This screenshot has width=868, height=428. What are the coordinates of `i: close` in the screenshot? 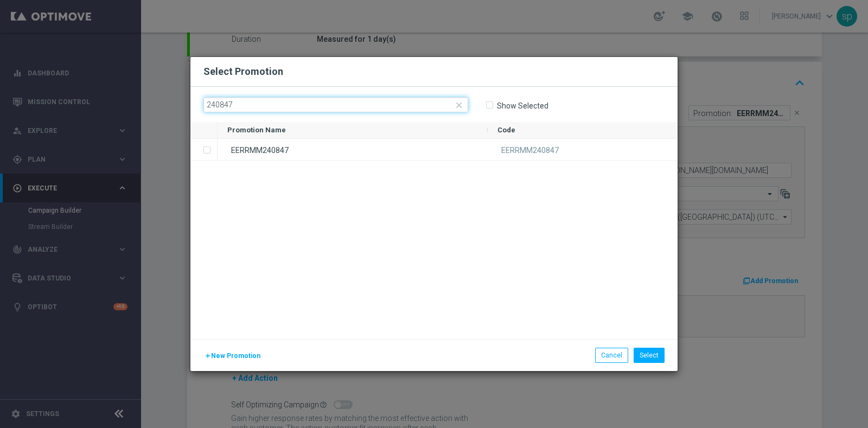 It's located at (459, 105).